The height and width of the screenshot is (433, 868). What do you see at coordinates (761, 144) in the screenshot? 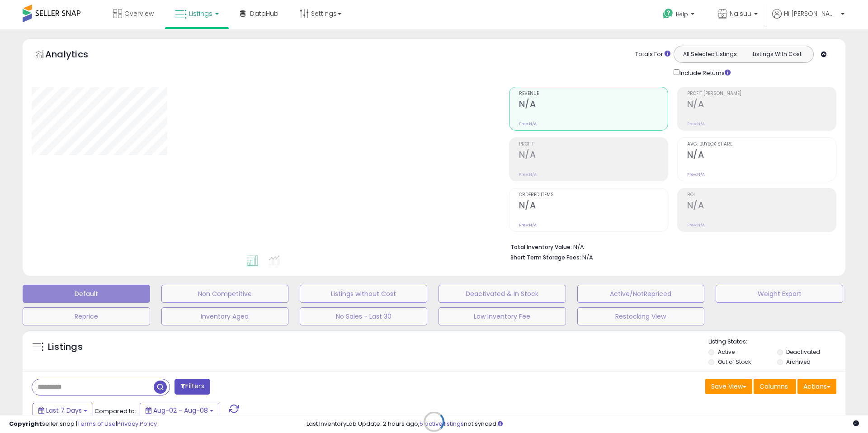
I see `span: Avg. Buybox Share` at bounding box center [761, 144].